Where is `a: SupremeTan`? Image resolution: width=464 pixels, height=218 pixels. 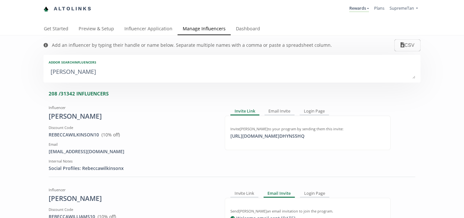 a: SupremeTan is located at coordinates (404, 9).